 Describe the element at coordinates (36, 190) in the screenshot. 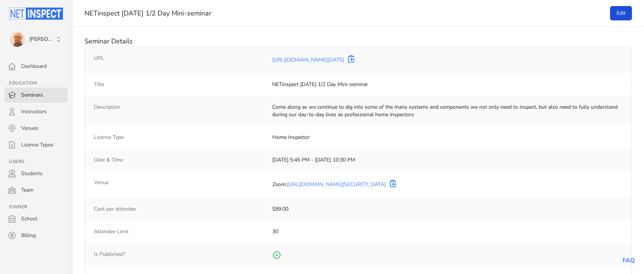

I see `a: Team` at that location.